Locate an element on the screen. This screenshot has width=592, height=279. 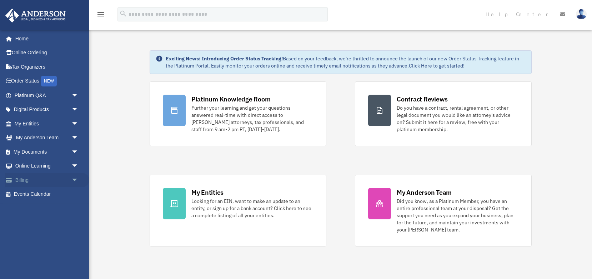
div: Based on your feedback, we're thrilled to announce the launch of our new Order Status Tracking fe... is located at coordinates (345, 62).